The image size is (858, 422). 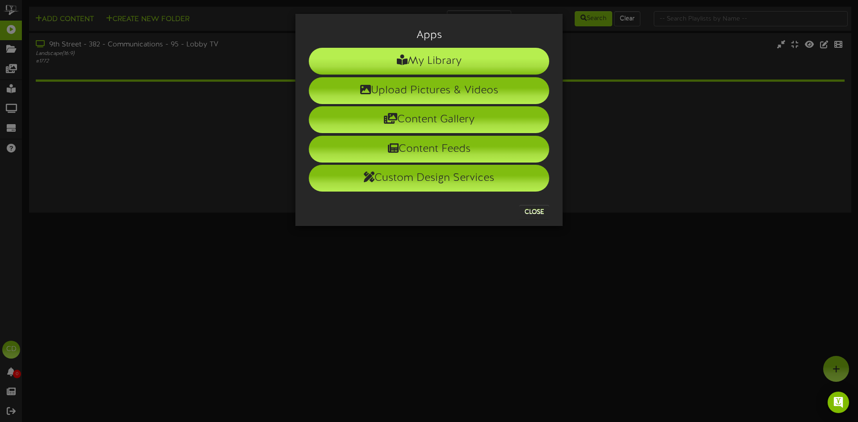 I want to click on li: Content Feeds, so click(x=429, y=149).